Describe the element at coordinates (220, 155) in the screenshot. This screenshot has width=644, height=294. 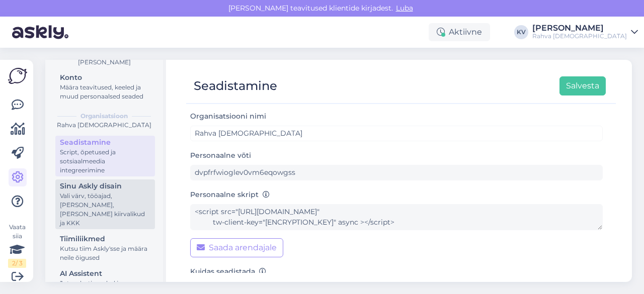
I see `label: Personaalne võti` at that location.